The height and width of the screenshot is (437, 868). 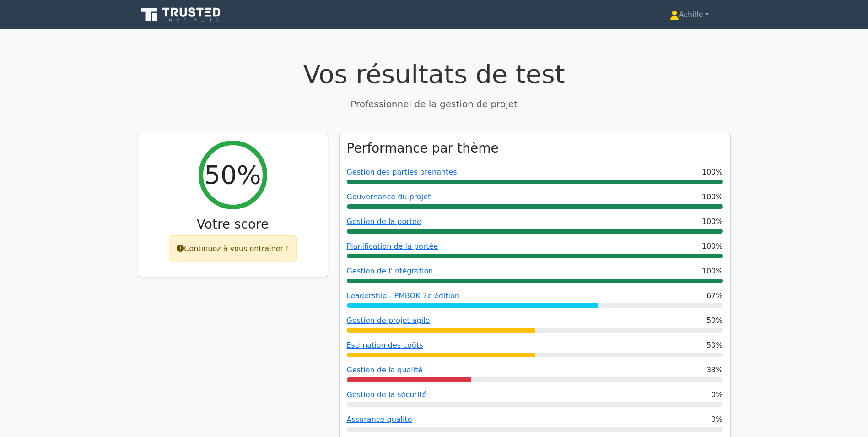 What do you see at coordinates (715, 296) in the screenshot?
I see `span: 67%` at bounding box center [715, 296].